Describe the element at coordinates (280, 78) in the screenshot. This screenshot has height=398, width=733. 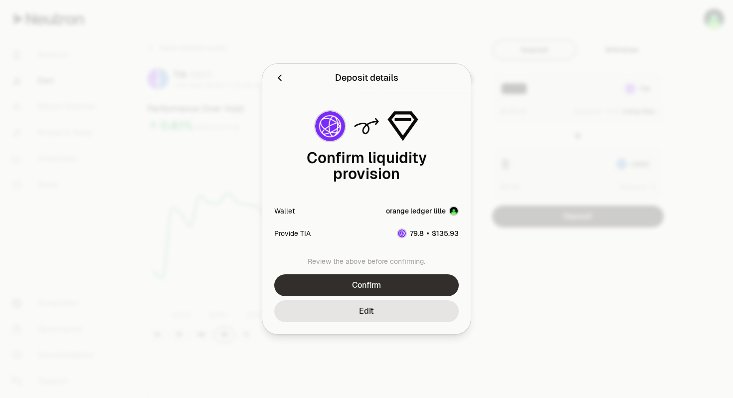
I see `button: Back` at that location.